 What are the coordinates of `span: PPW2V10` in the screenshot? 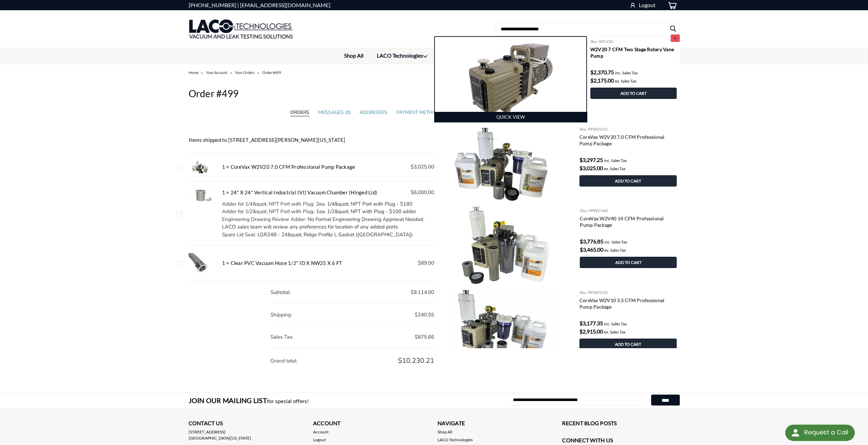 It's located at (598, 292).